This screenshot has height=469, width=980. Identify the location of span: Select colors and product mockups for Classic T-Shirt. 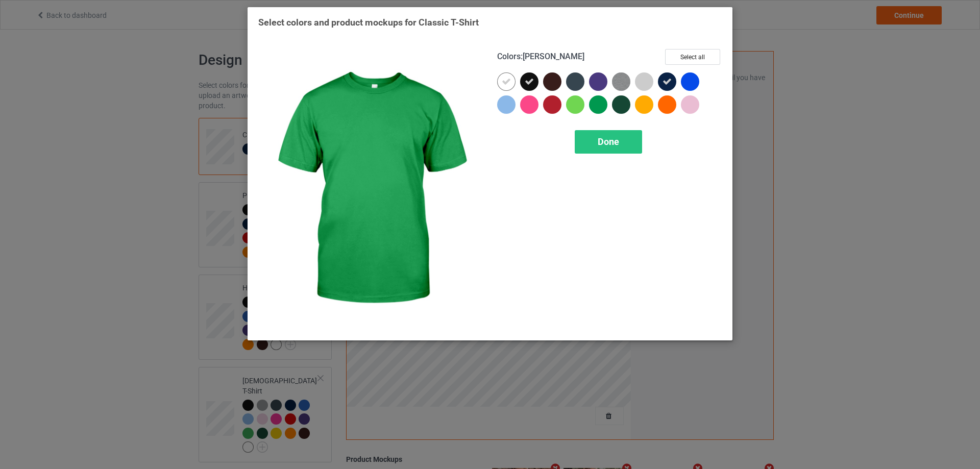
(369, 22).